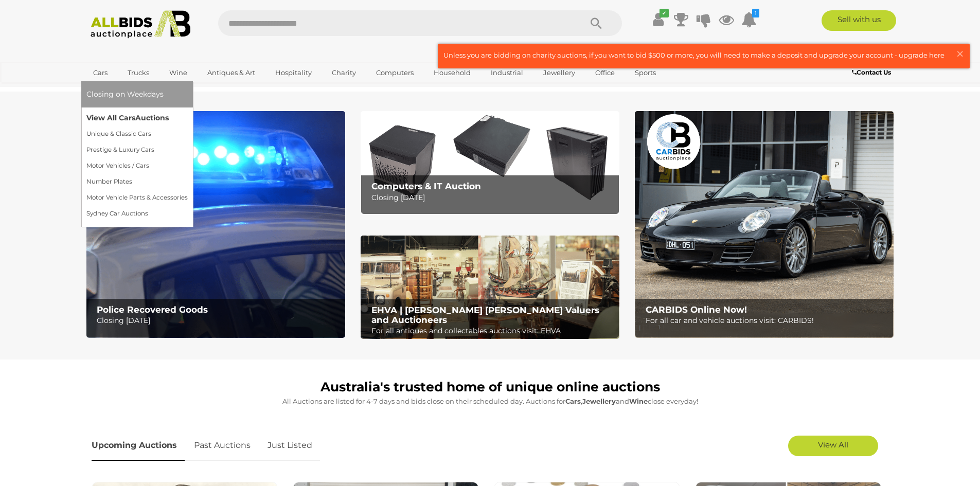  I want to click on p: All Auctions are listed for 4-7 days and bids close on their scheduled day. Auctions for , and cl..., so click(490, 401).